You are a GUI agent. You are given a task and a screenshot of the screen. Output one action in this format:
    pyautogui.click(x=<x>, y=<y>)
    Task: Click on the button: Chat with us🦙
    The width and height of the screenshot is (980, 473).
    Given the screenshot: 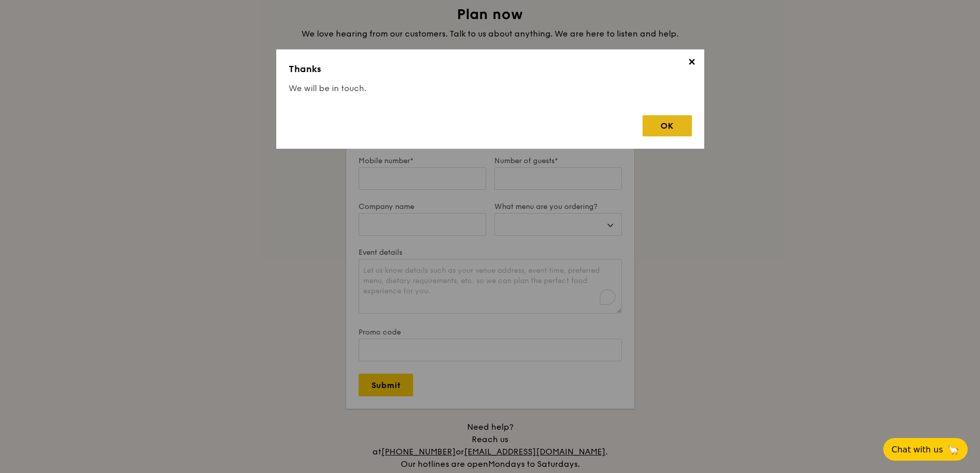 What is the action you would take?
    pyautogui.click(x=926, y=449)
    